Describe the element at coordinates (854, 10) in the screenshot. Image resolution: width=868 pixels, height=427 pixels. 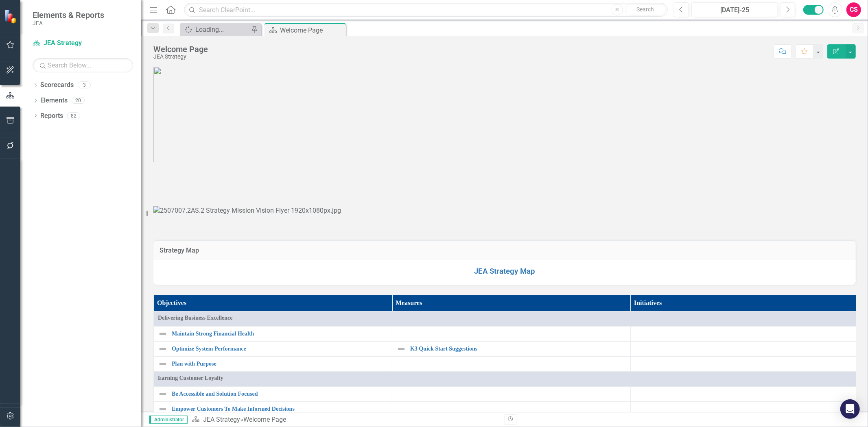
I see `button: CS` at that location.